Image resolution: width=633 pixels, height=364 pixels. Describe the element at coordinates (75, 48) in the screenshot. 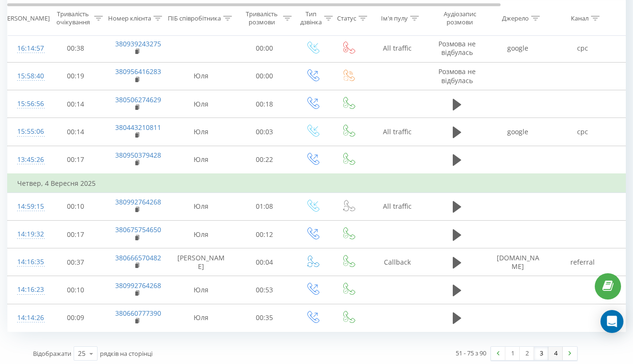

I see `td: 00:38` at that location.